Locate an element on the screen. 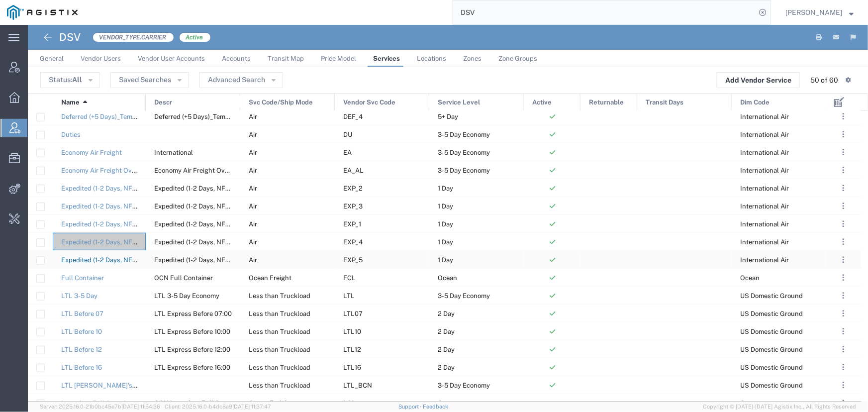 This screenshot has width=868, height=412. span: All is located at coordinates (77, 80).